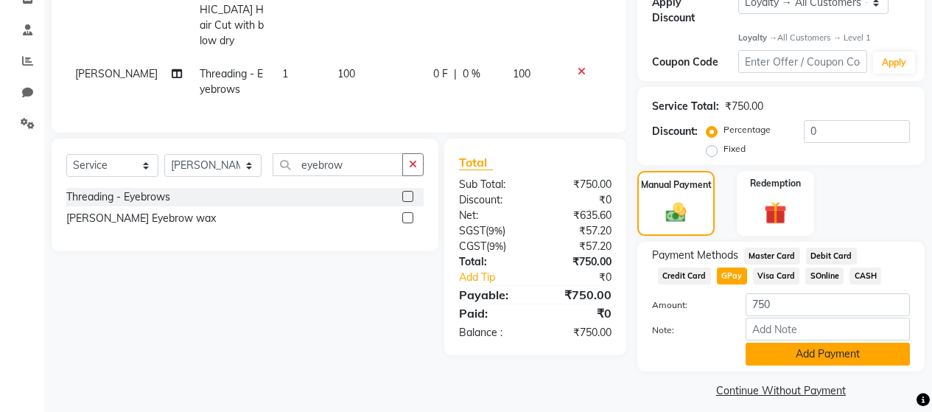  What do you see at coordinates (772, 256) in the screenshot?
I see `span: Master Card` at bounding box center [772, 256].